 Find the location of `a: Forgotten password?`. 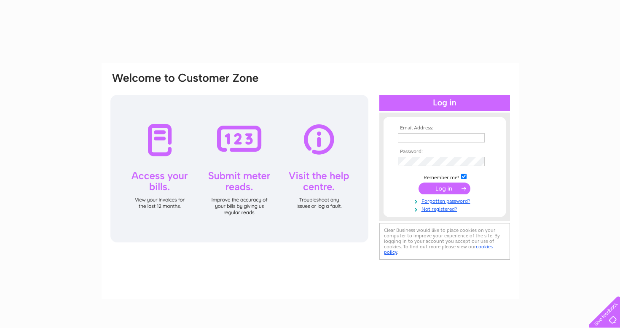

a: Forgotten password? is located at coordinates (446, 200).